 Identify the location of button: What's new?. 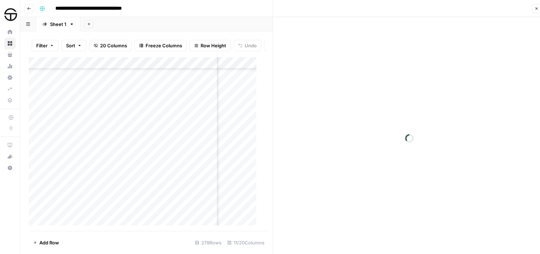
(10, 156).